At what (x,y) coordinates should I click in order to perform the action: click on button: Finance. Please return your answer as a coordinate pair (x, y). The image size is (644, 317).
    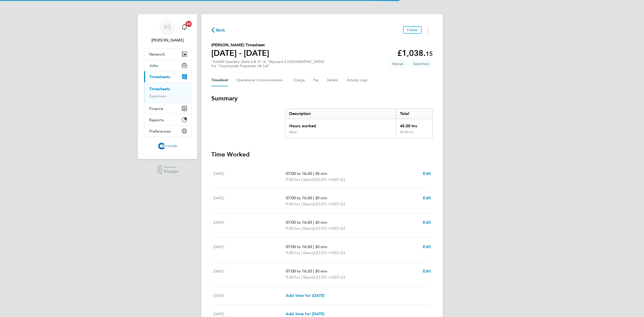
    Looking at the image, I should click on (167, 109).